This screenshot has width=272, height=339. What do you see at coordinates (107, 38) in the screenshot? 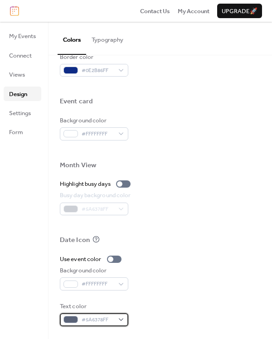
I see `button: Typography` at bounding box center [107, 38].